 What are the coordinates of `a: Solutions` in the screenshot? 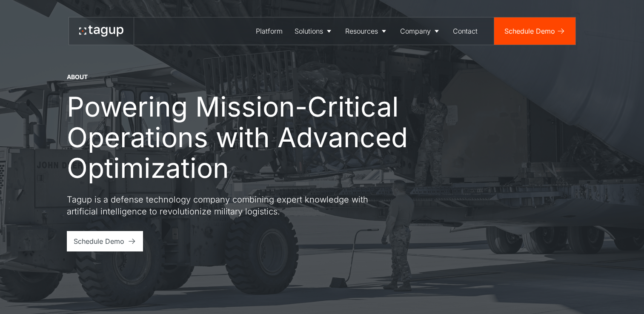 It's located at (314, 31).